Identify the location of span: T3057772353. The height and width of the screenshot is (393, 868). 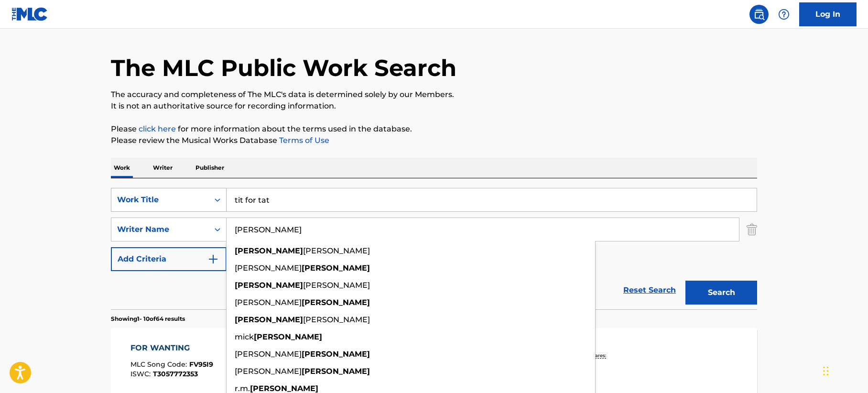
(175, 374).